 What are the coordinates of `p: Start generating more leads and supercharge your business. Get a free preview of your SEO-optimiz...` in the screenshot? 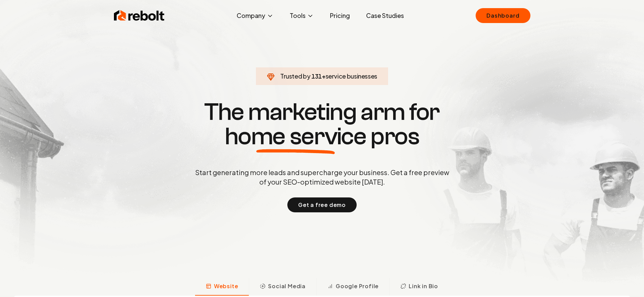 It's located at (322, 177).